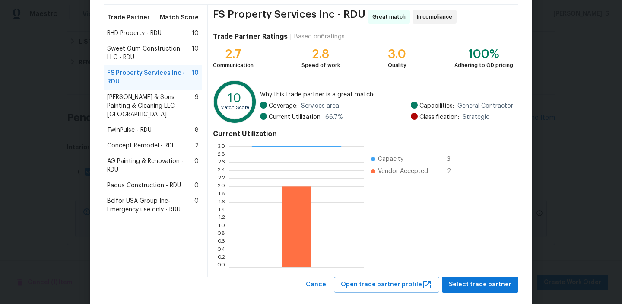  I want to click on span: Great match, so click(390, 17).